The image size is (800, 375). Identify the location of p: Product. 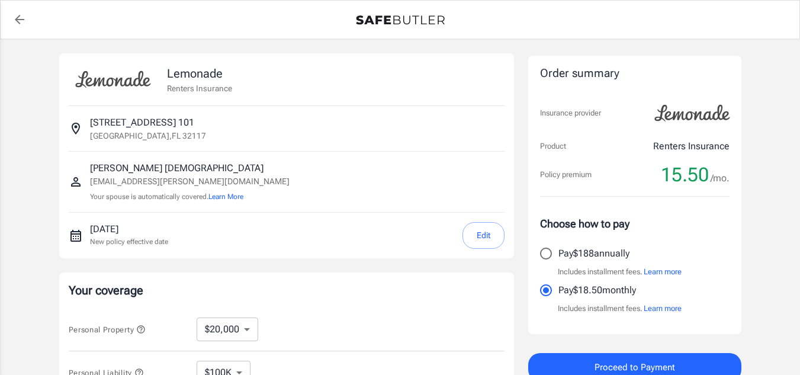
(553, 146).